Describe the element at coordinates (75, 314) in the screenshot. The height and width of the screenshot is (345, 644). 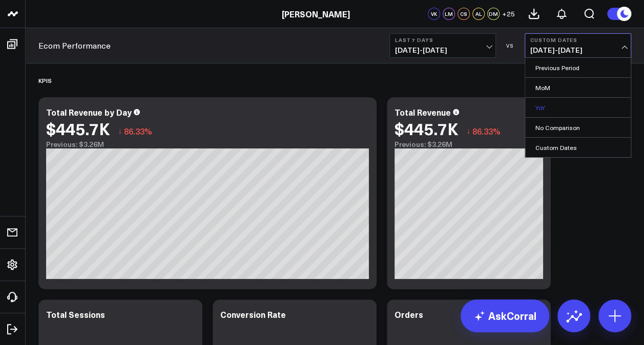
I see `div: Total Sessions` at that location.